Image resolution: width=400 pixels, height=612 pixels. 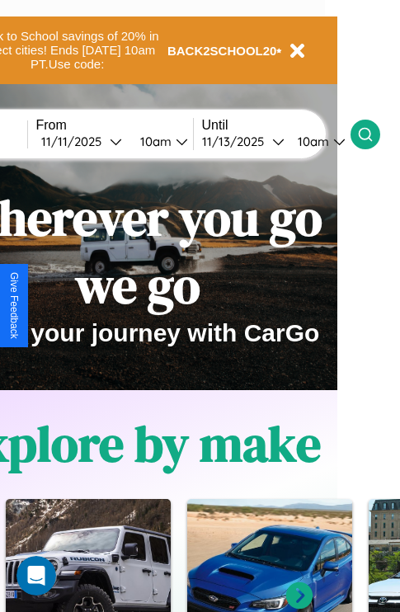 I want to click on label: From, so click(x=115, y=125).